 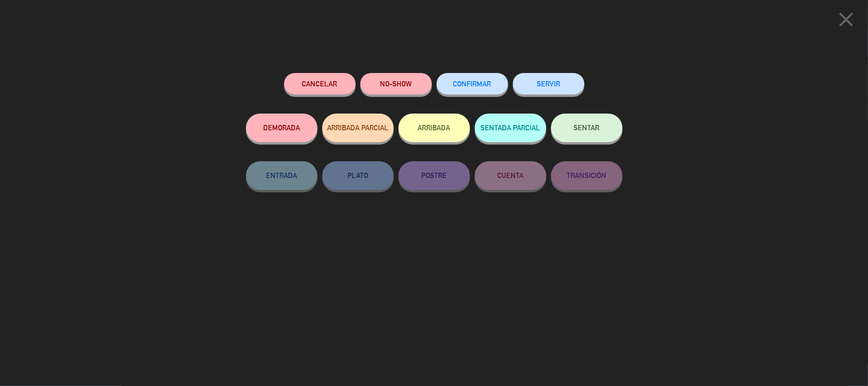 What do you see at coordinates (320, 83) in the screenshot?
I see `button: Cancelar` at bounding box center [320, 83].